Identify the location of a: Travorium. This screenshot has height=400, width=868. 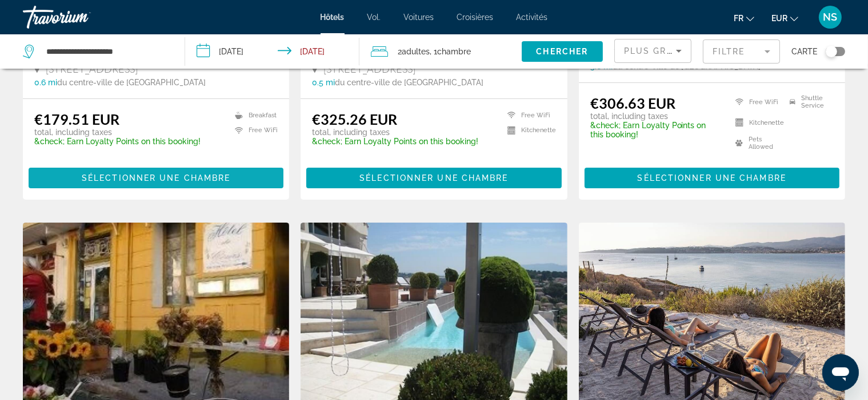
(80, 17).